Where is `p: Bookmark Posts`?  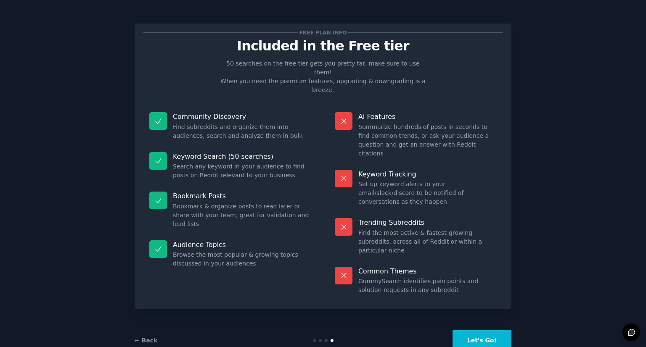
p: Bookmark Posts is located at coordinates (242, 196).